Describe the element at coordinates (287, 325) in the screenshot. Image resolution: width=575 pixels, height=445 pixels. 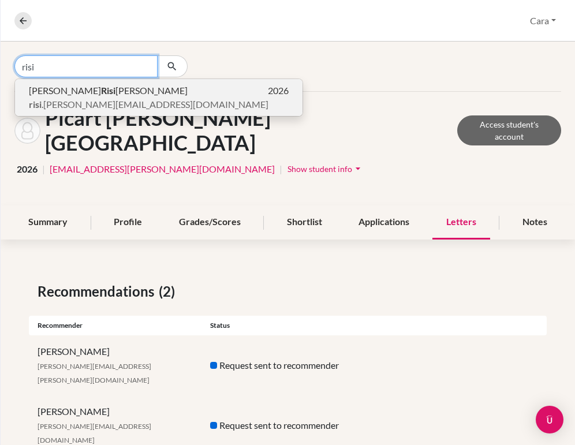
I see `div: Status` at that location.